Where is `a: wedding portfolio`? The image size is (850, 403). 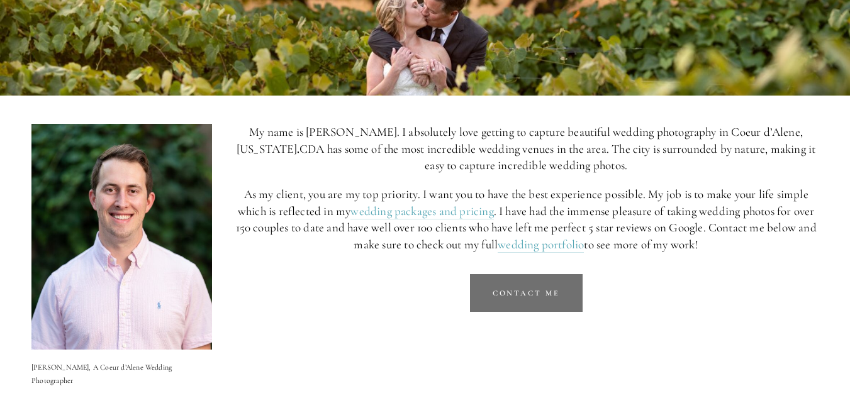
a: wedding portfolio is located at coordinates (541, 245).